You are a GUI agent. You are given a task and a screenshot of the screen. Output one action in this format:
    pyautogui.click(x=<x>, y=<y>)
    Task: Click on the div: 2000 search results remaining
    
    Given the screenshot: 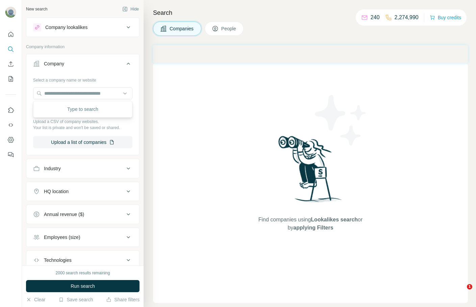 What is the action you would take?
    pyautogui.click(x=83, y=273)
    